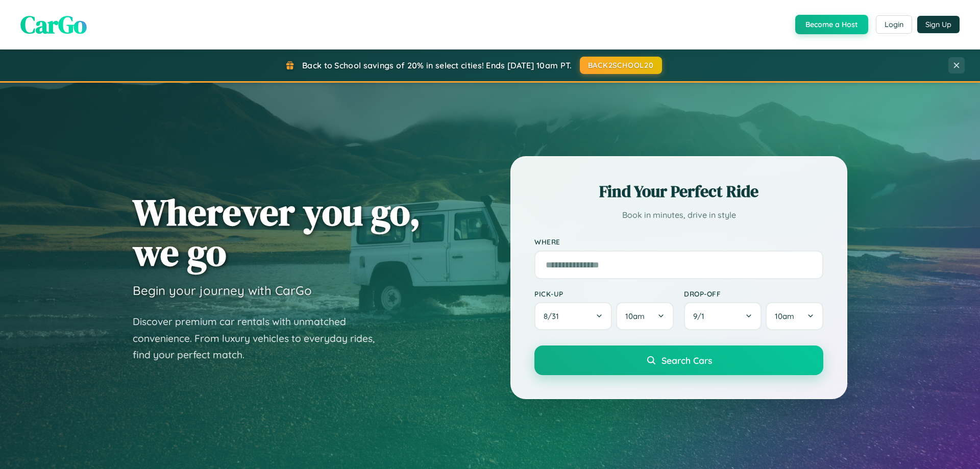 The height and width of the screenshot is (469, 980). Describe the element at coordinates (831, 24) in the screenshot. I see `button: Become a Host` at that location.